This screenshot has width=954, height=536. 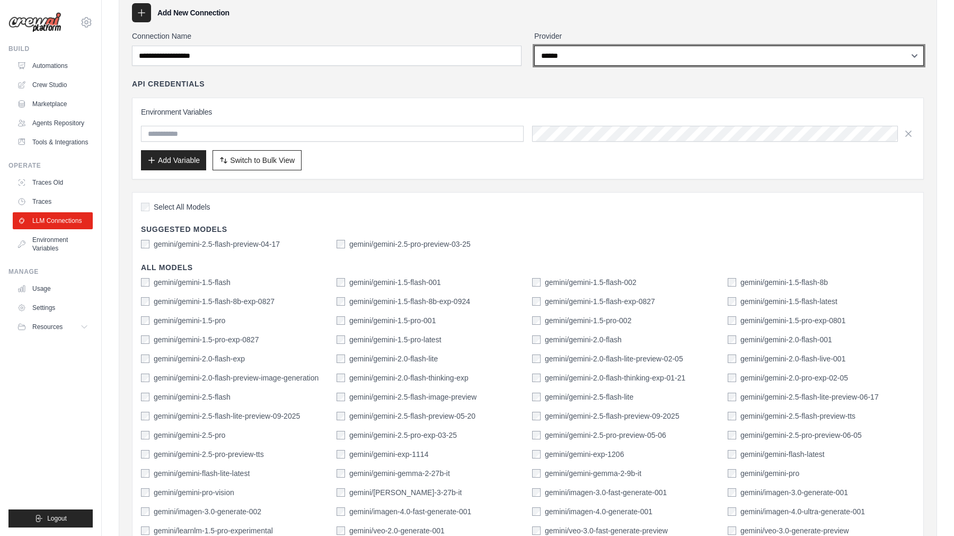 I want to click on input: gemini/gemini-2.5-pro-preview-05-06, so click(x=537, y=435).